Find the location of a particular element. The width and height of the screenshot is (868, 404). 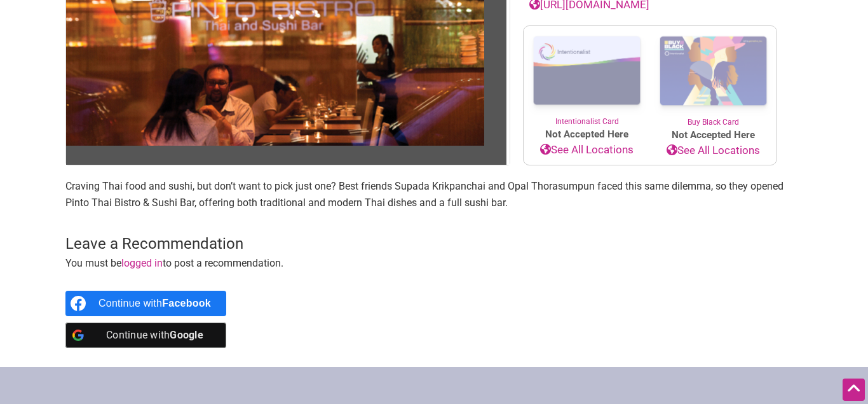

a: logged in is located at coordinates (141, 263).